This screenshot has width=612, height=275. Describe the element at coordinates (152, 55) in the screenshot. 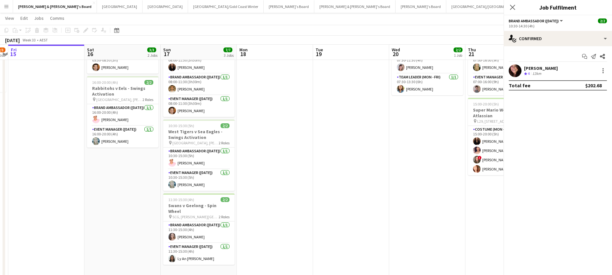

I see `div: 2 Jobs` at that location.